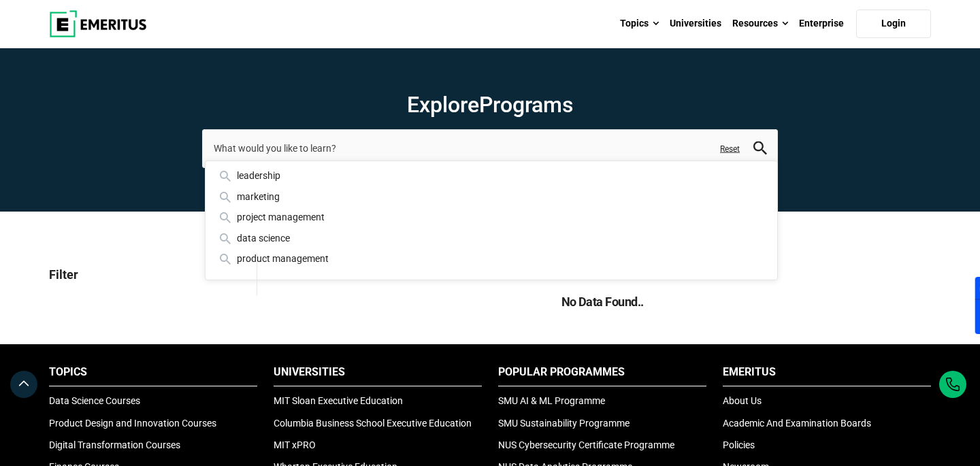  I want to click on a: Data Science Courses, so click(94, 400).